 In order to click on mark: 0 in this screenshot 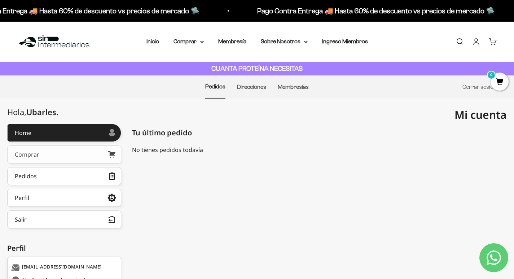, I will do `click(491, 75)`.